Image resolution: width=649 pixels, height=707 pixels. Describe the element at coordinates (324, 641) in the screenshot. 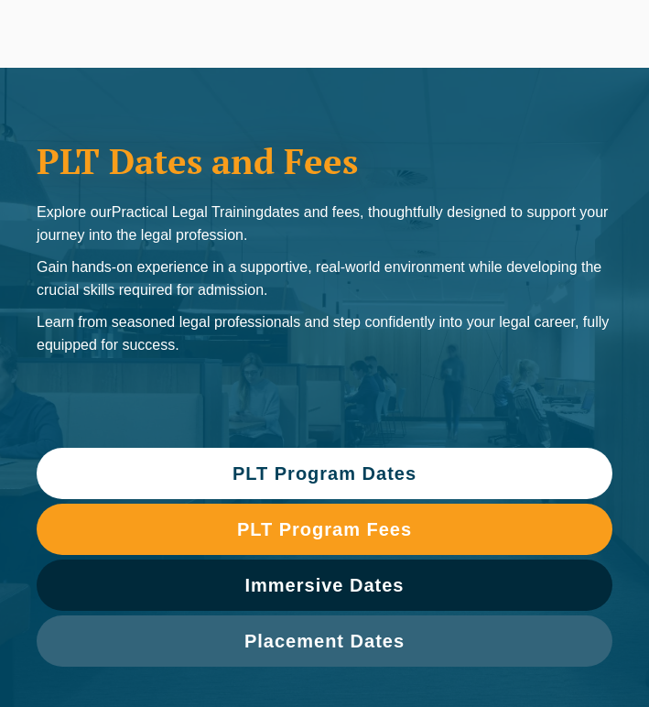

I see `span: Placement Dates` at that location.